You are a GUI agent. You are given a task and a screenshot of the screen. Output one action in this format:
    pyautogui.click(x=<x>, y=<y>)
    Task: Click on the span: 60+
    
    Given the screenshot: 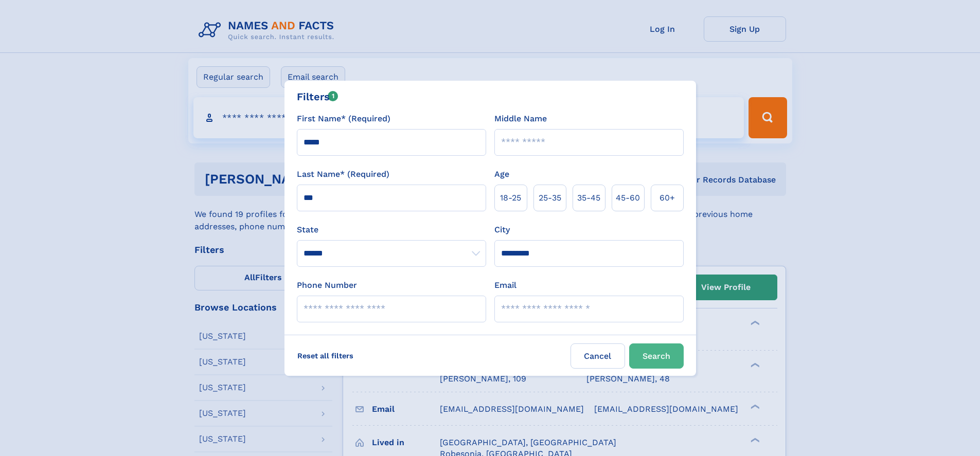 What is the action you would take?
    pyautogui.click(x=667, y=198)
    